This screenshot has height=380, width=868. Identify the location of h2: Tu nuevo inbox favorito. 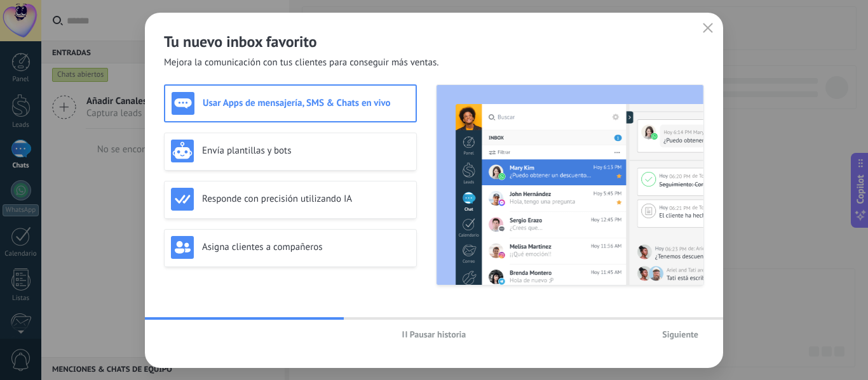
(434, 41).